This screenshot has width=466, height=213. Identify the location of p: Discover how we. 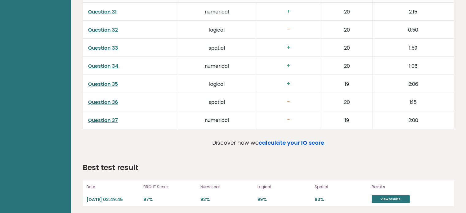
(268, 142).